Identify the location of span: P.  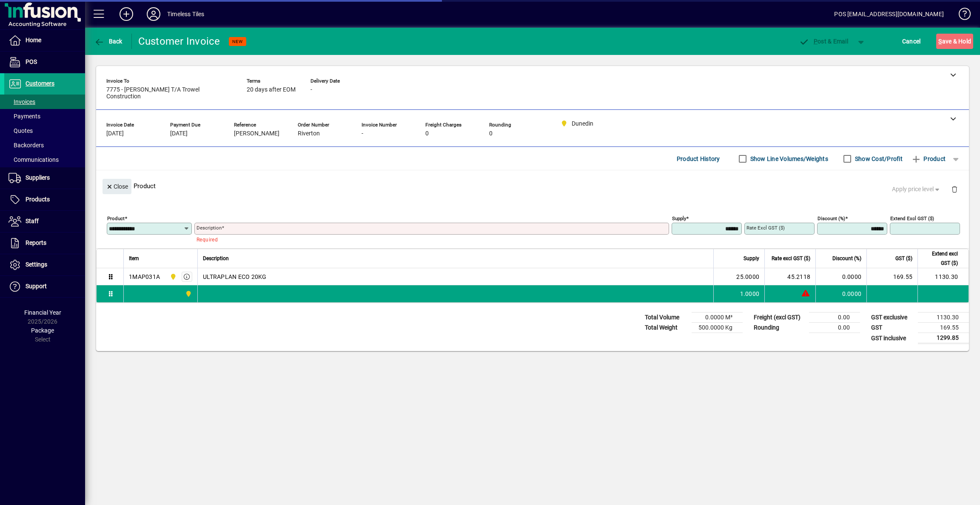
(815, 41).